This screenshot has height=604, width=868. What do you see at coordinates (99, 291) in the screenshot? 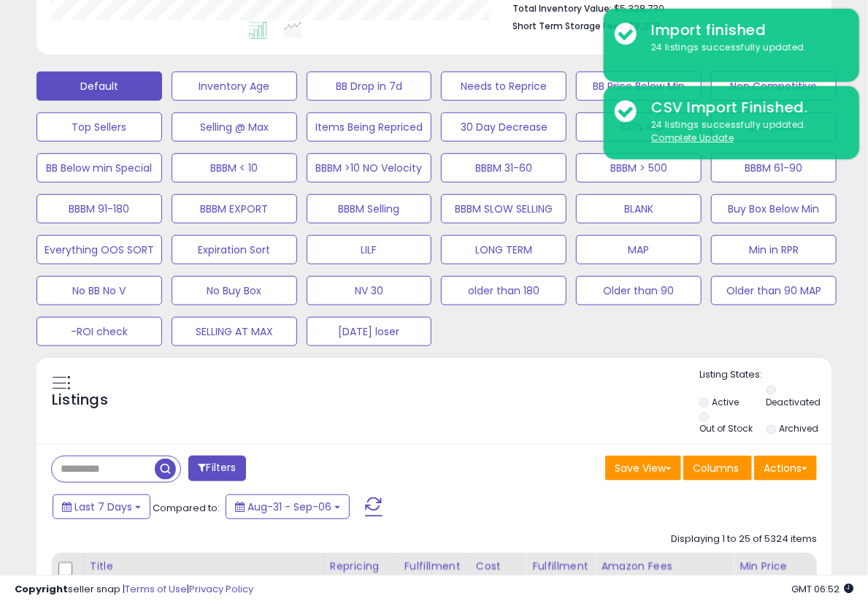
I see `button: No BB No V` at bounding box center [99, 291].